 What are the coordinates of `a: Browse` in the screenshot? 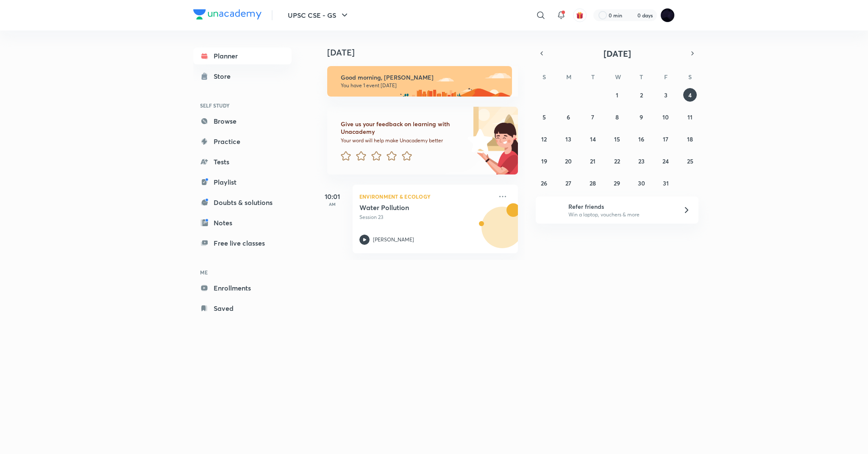 It's located at (242, 121).